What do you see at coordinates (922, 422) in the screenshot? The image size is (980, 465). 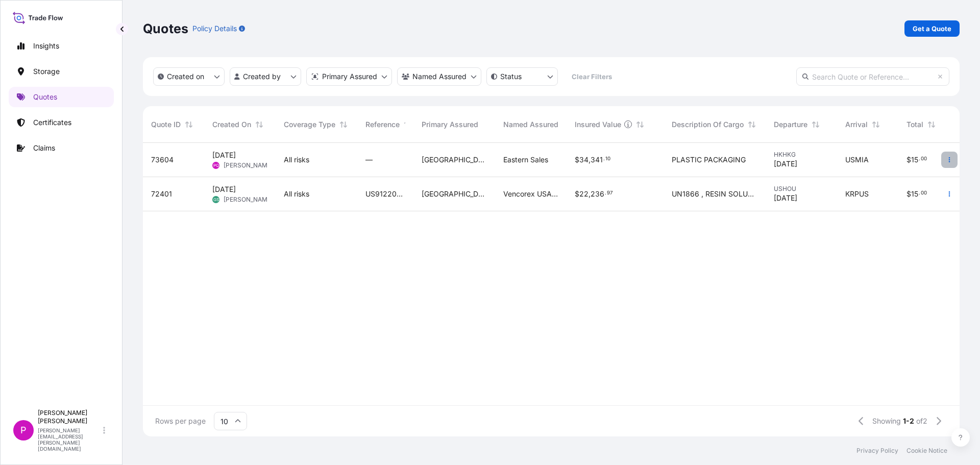 I see `span: of 2` at bounding box center [922, 422].